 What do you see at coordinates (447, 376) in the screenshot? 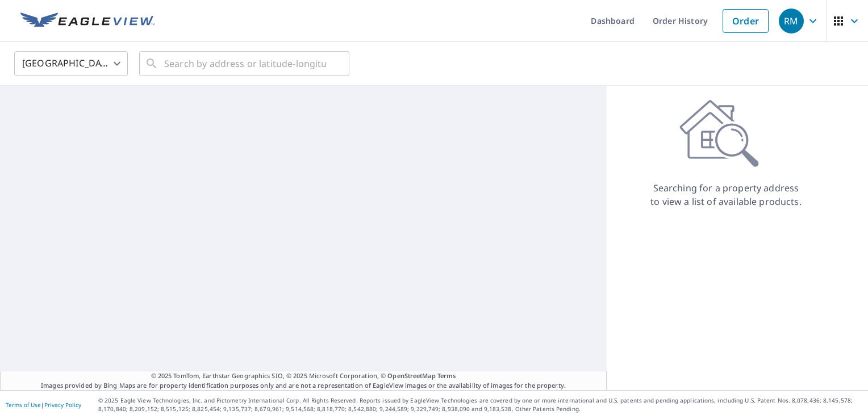
I see `a: Terms` at bounding box center [447, 376].